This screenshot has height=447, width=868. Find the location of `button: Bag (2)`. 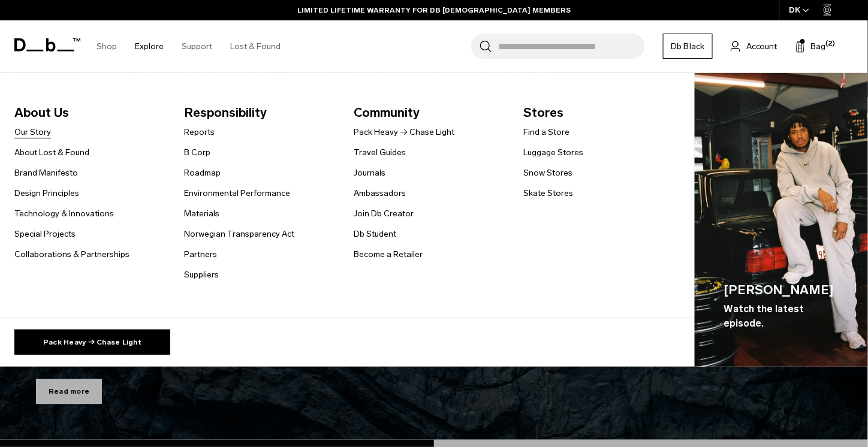

button: Bag (2) is located at coordinates (810, 46).